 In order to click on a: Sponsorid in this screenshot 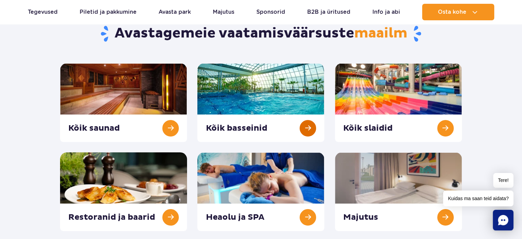, I will do `click(271, 12)`.